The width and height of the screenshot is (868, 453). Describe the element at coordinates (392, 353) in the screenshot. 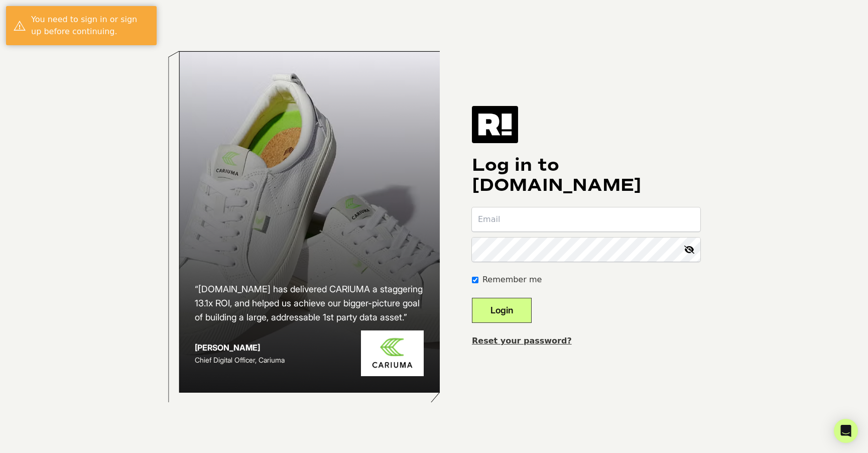

I see `img: Cariuma` at that location.